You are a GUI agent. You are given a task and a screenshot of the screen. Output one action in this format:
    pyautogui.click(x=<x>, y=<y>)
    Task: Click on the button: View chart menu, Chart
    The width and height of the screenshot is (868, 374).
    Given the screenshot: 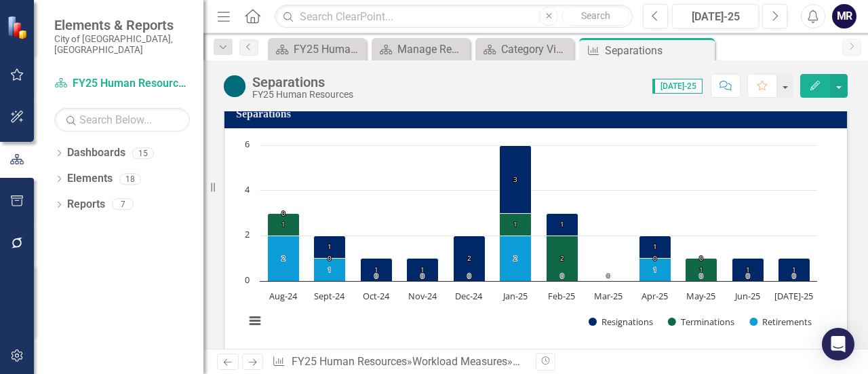 What is the action you would take?
    pyautogui.click(x=255, y=321)
    